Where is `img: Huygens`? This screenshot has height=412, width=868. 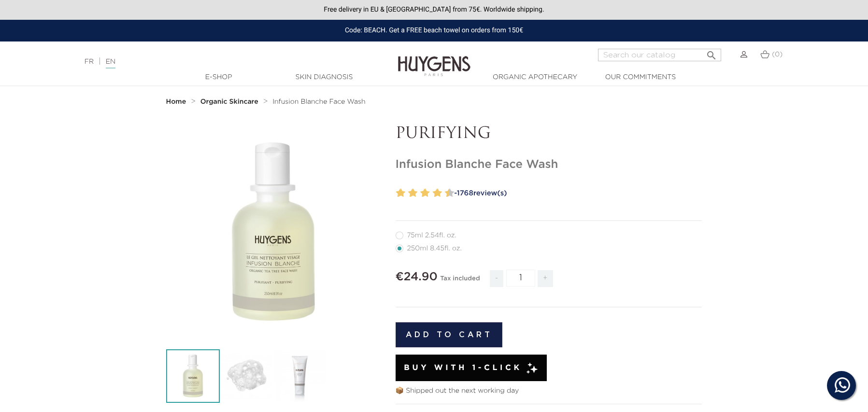 img: Huygens is located at coordinates (434, 59).